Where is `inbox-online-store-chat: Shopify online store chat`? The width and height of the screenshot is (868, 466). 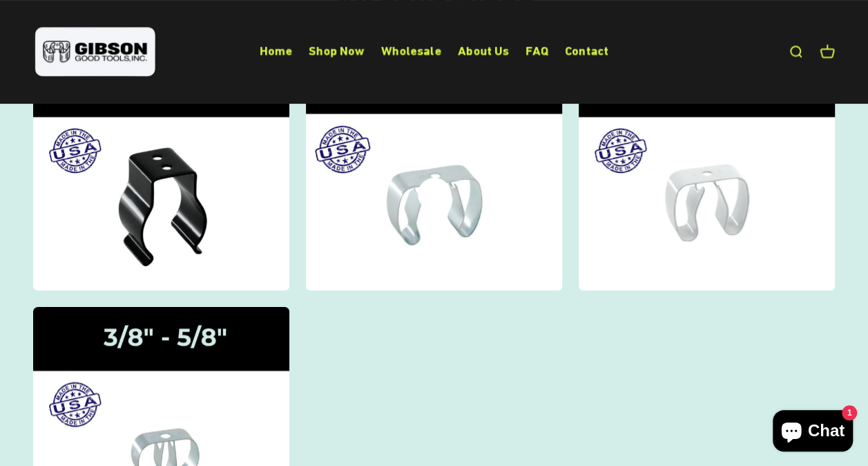
inbox-online-store-chat: Shopify online store chat is located at coordinates (813, 432).